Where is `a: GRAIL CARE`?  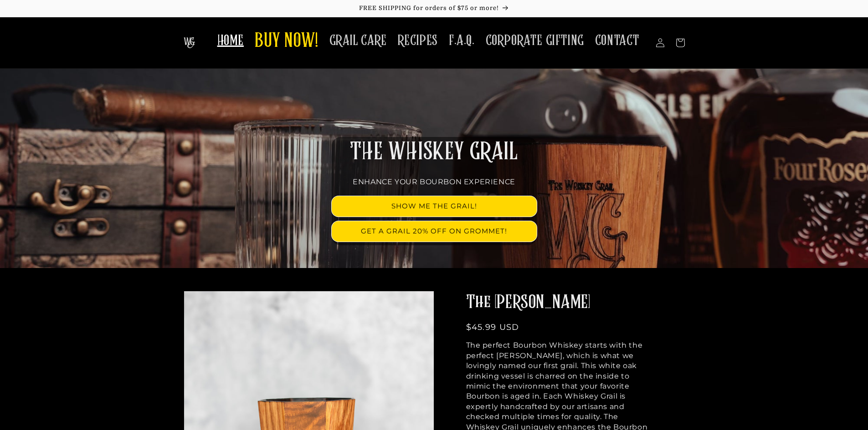 a: GRAIL CARE is located at coordinates (358, 40).